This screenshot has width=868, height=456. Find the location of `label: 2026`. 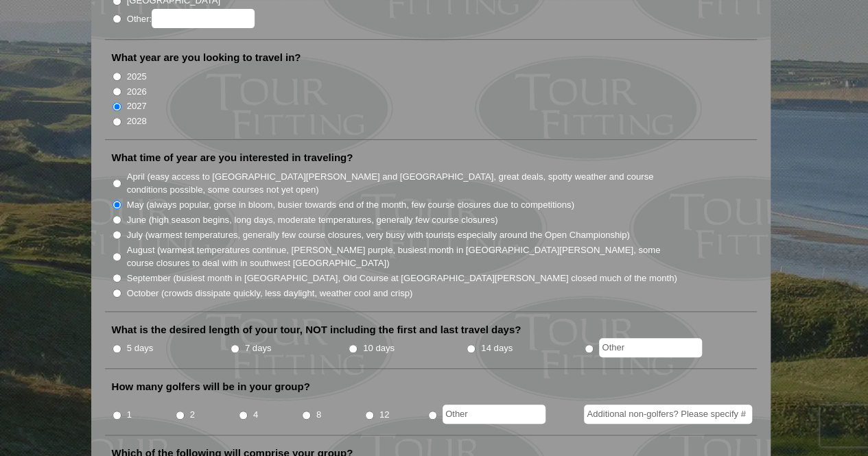

label: 2026 is located at coordinates (137, 92).